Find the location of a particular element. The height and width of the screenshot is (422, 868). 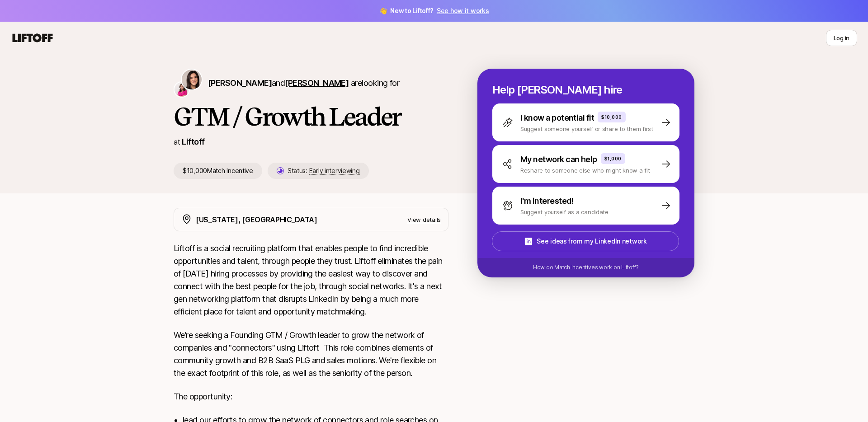

h1: GTM / Growth Leader is located at coordinates (311, 116).